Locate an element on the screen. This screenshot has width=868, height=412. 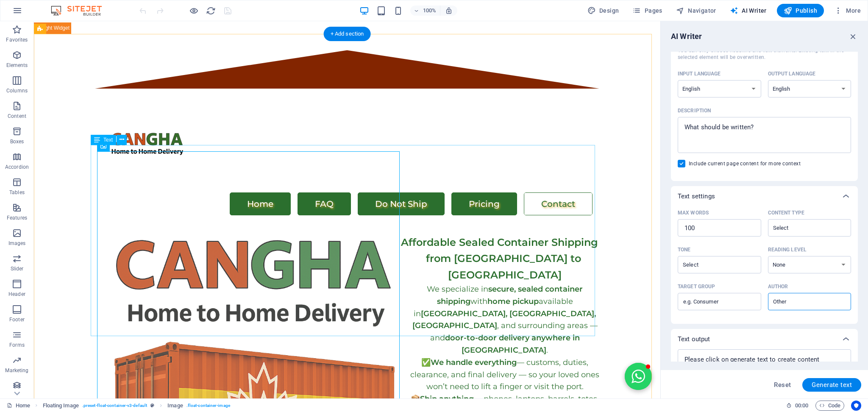
input: Target group is located at coordinates (719, 302).